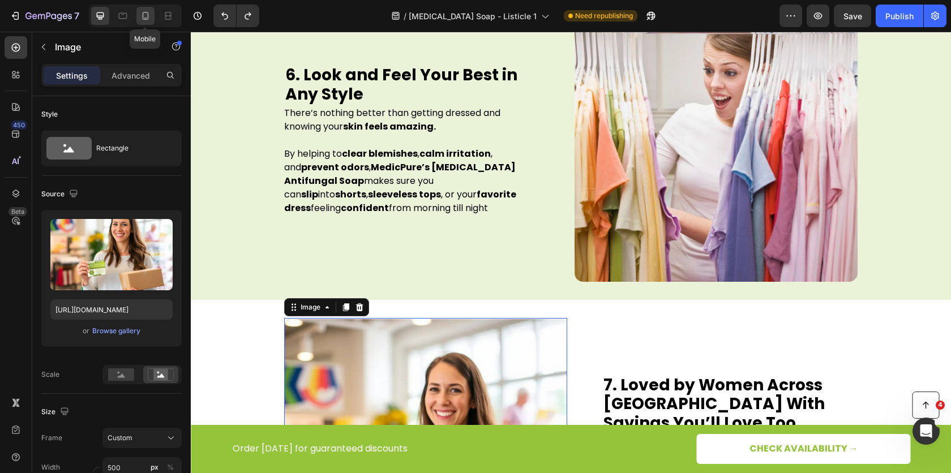  Describe the element at coordinates (604, 16) in the screenshot. I see `span: Need republishing` at that location.